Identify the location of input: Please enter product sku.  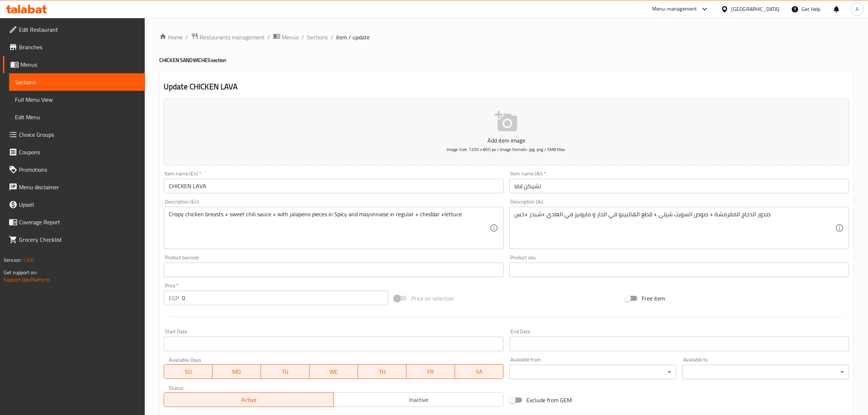
(680, 269).